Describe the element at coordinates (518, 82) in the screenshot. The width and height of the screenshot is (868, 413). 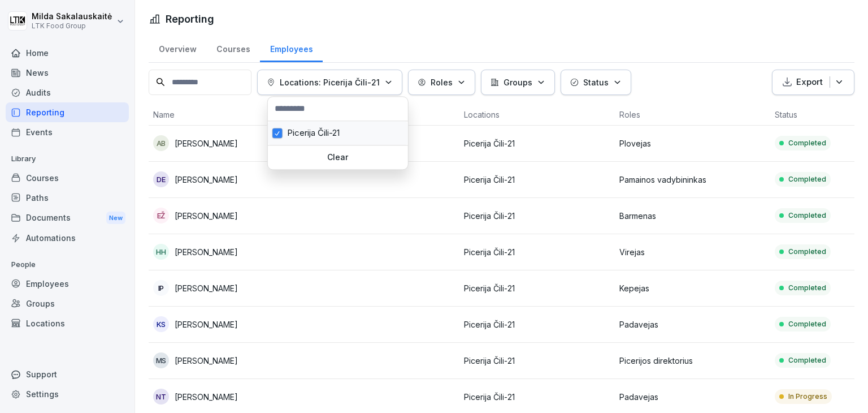
I see `p: Groups` at that location.